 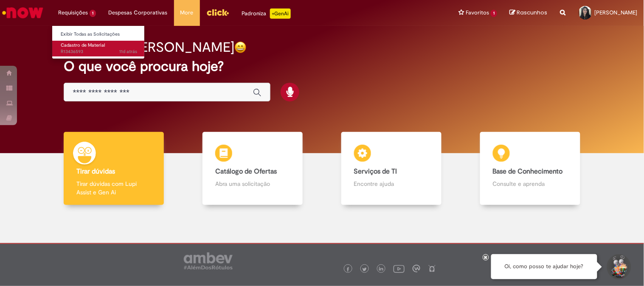 I want to click on span: Despesas Corporativas, so click(x=138, y=13).